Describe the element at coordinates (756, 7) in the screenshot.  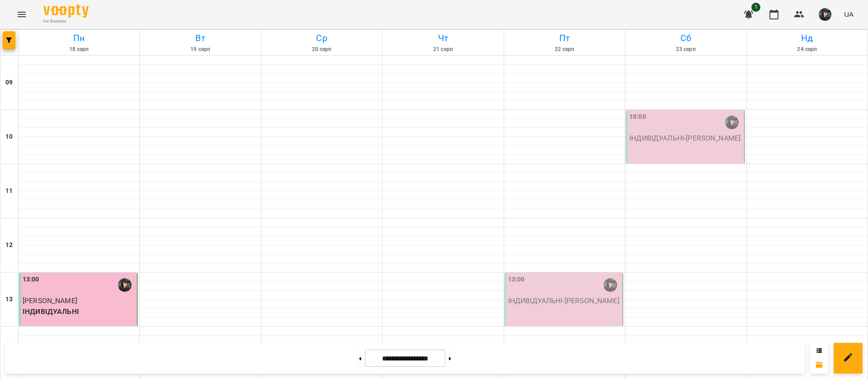
I see `span: 1` at that location.